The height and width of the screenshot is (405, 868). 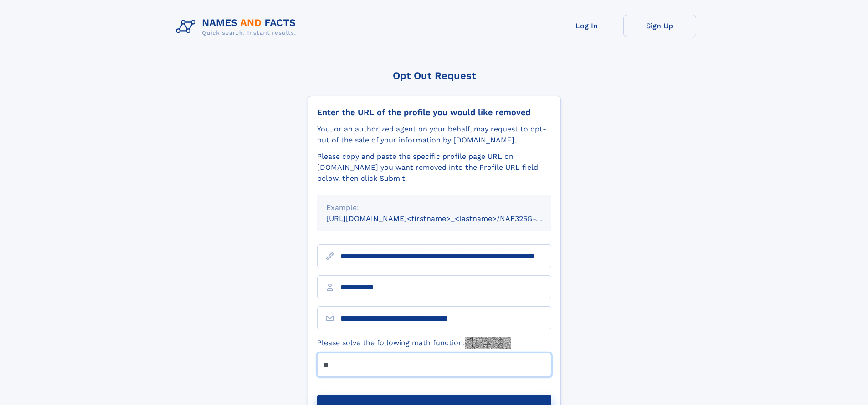 What do you see at coordinates (434, 75) in the screenshot?
I see `div: Opt Out Request` at bounding box center [434, 75].